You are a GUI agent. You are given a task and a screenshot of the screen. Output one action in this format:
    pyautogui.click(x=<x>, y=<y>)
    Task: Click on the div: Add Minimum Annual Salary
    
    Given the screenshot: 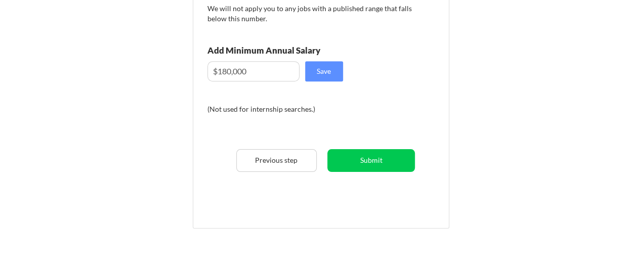 What is the action you would take?
    pyautogui.click(x=286, y=50)
    